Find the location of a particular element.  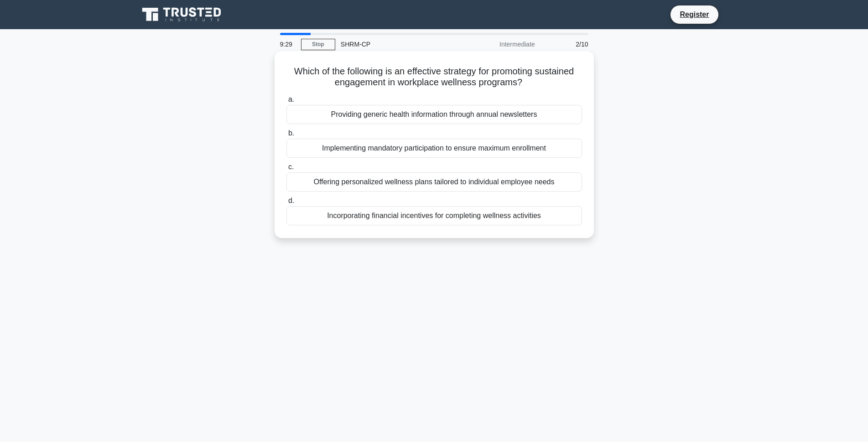

div: 9:29 is located at coordinates (288, 44).